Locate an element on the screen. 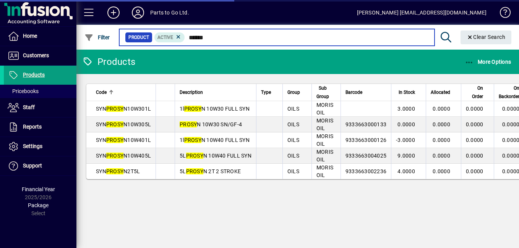 The width and height of the screenshot is (519, 248). div: Parts to Go Ltd. is located at coordinates (170, 13).